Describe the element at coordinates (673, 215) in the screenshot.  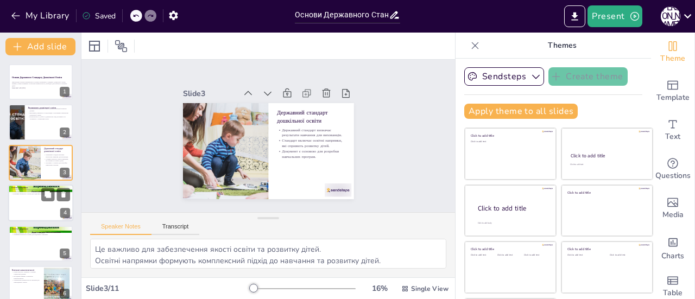
I see `span: Media` at that location.